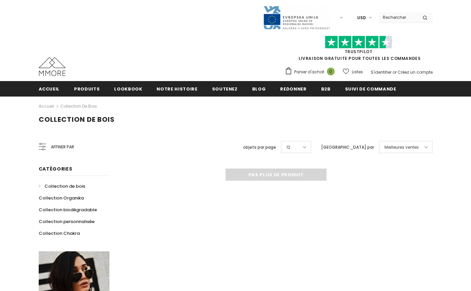 This screenshot has height=291, width=471. Describe the element at coordinates (61, 198) in the screenshot. I see `span: Collection Organika` at that location.